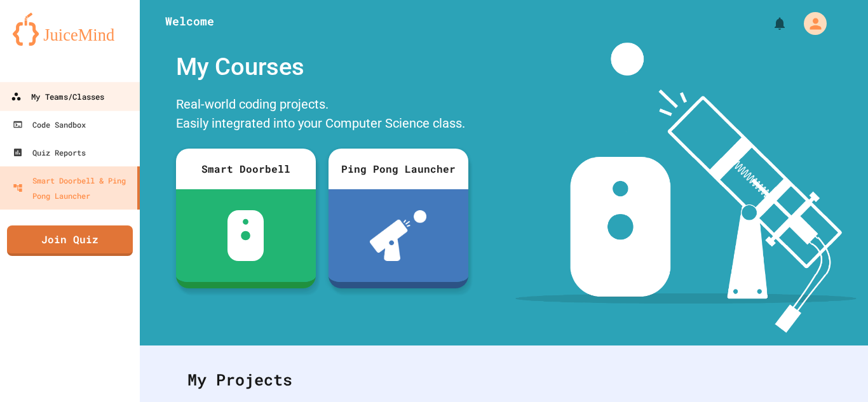  Describe the element at coordinates (322, 67) in the screenshot. I see `div: My Courses` at that location.